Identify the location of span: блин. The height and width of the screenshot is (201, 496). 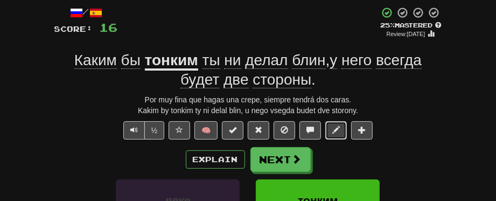
(309, 60).